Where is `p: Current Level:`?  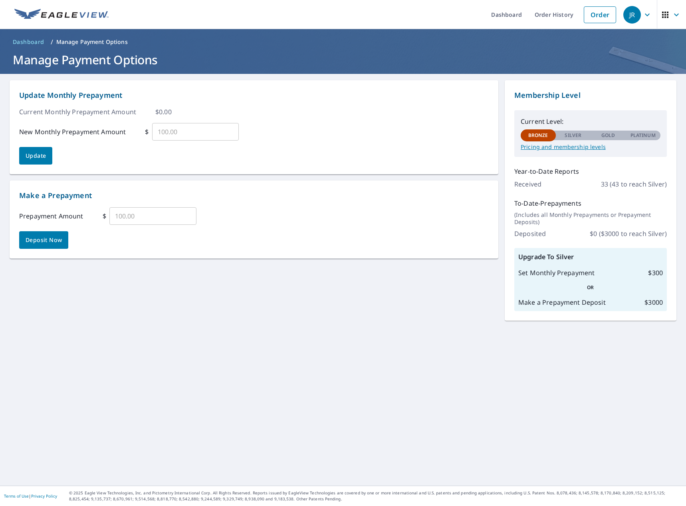
p: Current Level: is located at coordinates (590, 121).